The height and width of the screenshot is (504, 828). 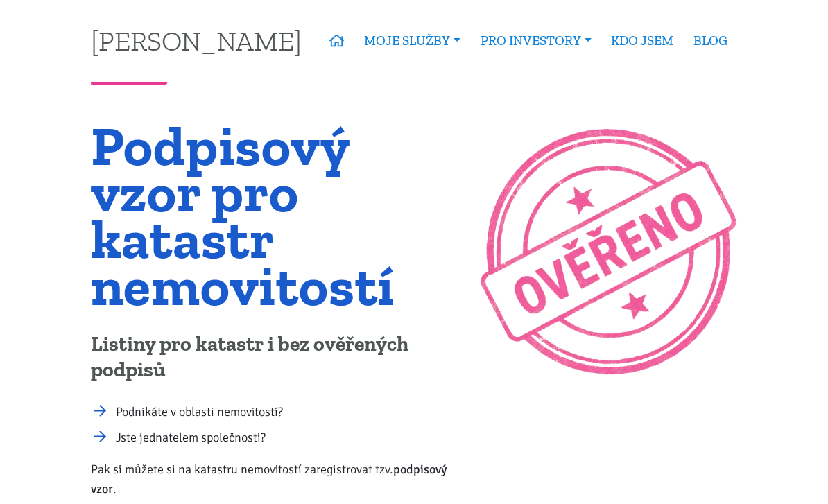 I want to click on b: podpisový vzor, so click(x=269, y=479).